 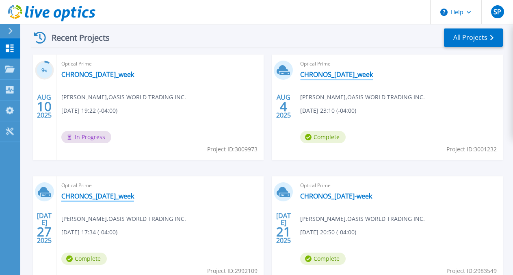 What do you see at coordinates (76, 37) in the screenshot?
I see `div: Recent Projects` at bounding box center [76, 37].